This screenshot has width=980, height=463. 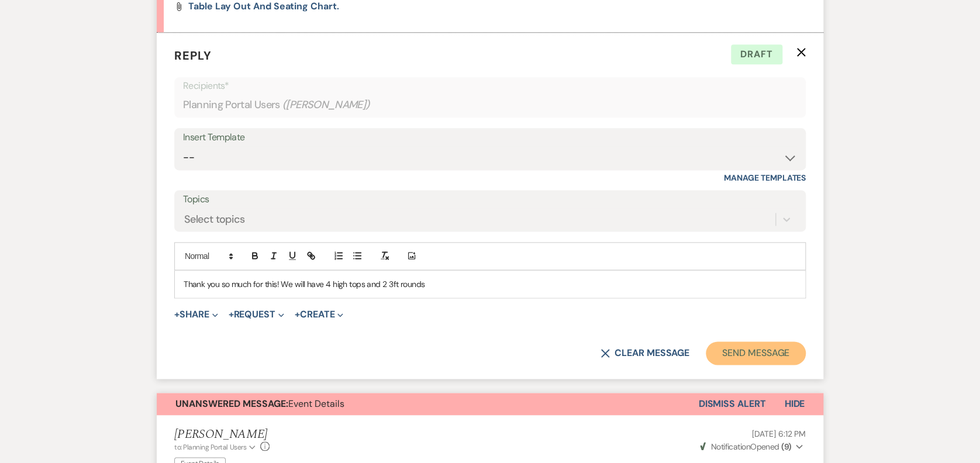 I want to click on button: Clear message, so click(x=645, y=353).